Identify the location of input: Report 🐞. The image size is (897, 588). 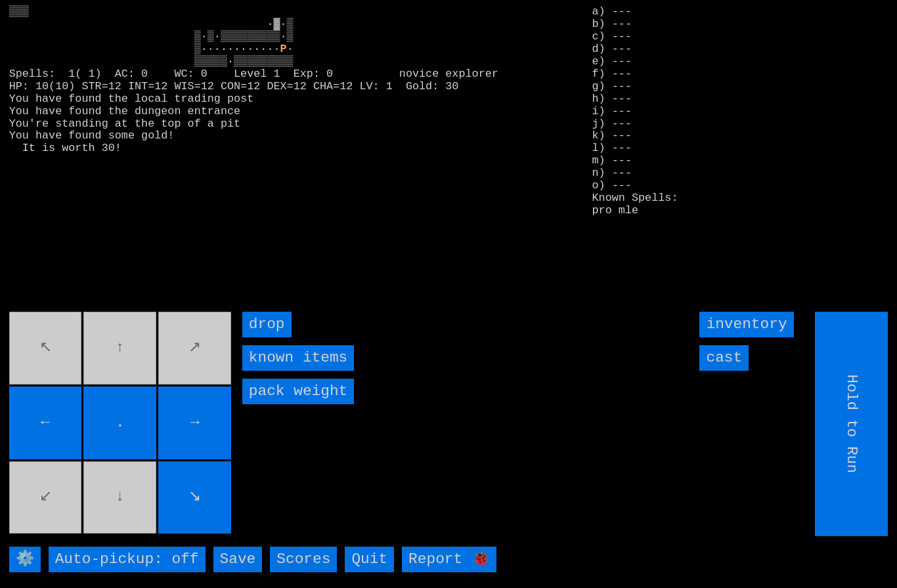
(449, 559).